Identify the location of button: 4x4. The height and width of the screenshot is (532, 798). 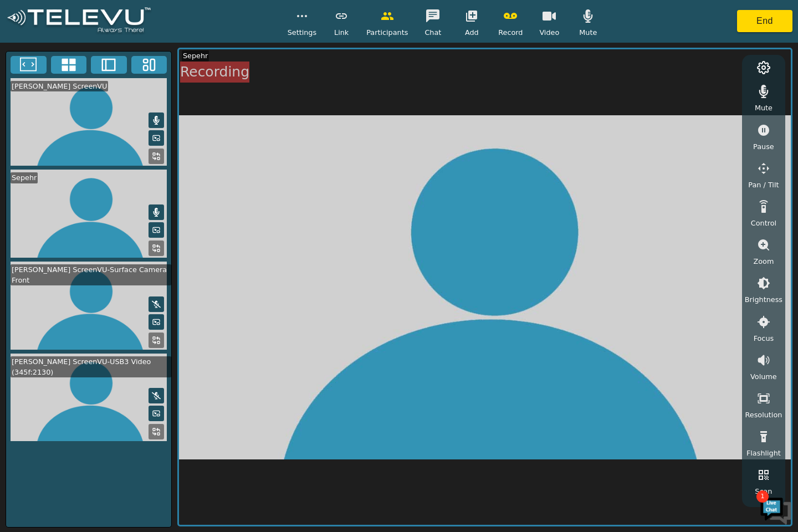
(69, 65).